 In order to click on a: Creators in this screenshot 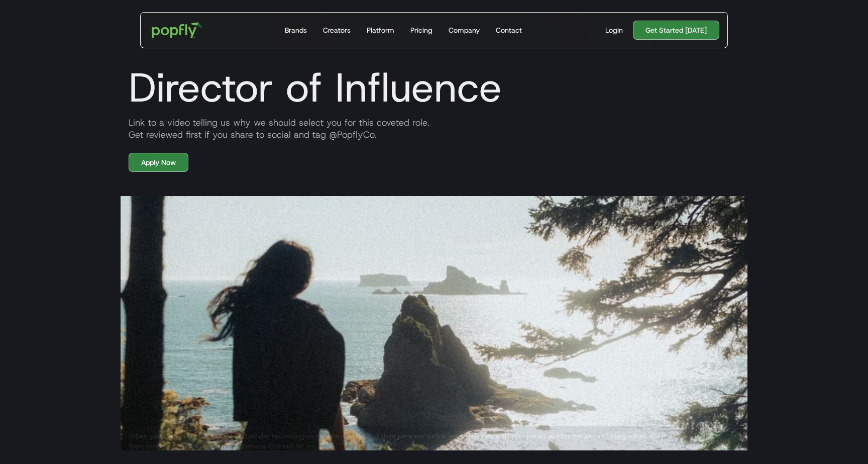, I will do `click(336, 30)`.